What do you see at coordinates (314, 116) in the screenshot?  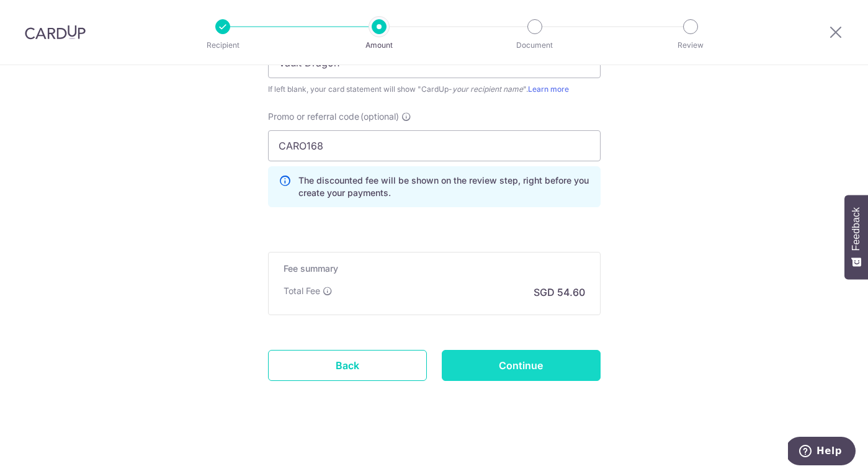 I see `span: Promo or referral code` at bounding box center [314, 116].